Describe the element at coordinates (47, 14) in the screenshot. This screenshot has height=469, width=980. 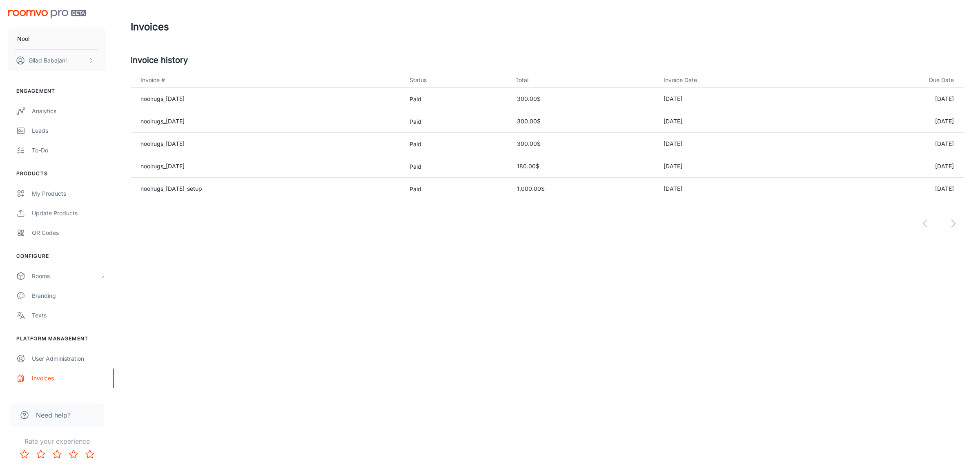
I see `img: Roomvo PRO Beta` at that location.